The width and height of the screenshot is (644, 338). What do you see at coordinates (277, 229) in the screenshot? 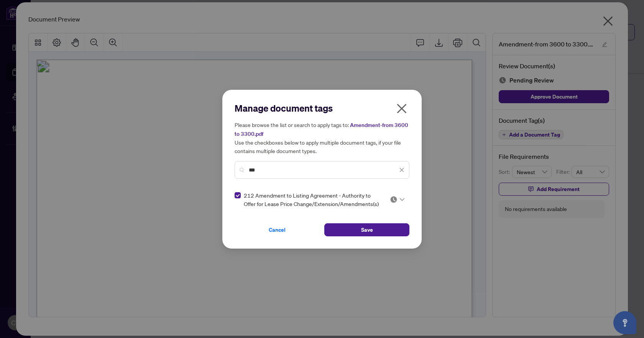
I see `button: Cancel` at bounding box center [277, 229].